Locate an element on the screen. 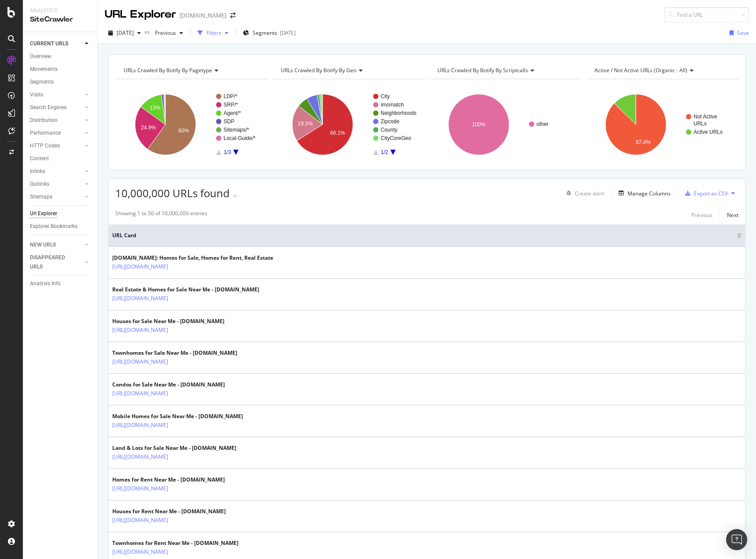 The image size is (756, 559). text: Local-Guide/* is located at coordinates (240, 138).